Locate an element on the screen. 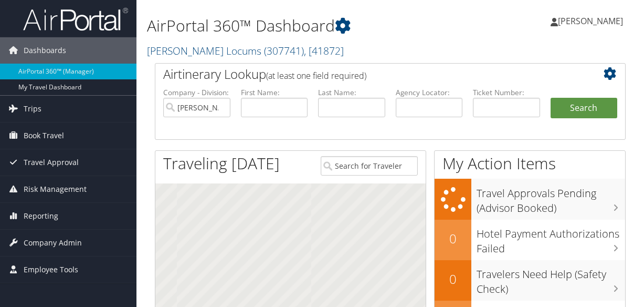 The height and width of the screenshot is (307, 644). input: Search for Traveler is located at coordinates (369, 165).